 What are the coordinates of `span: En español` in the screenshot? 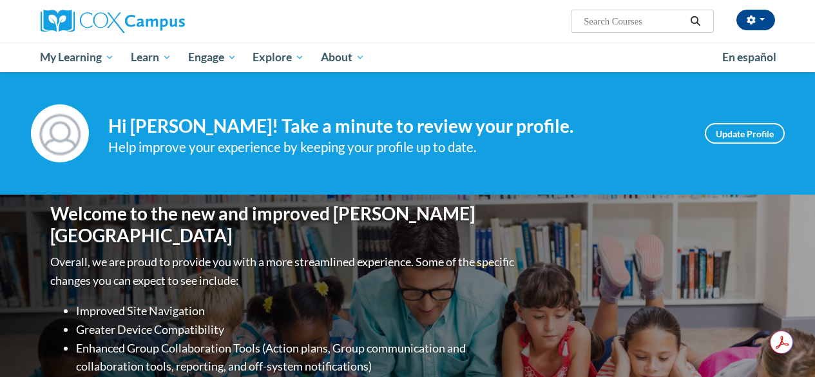 It's located at (750, 57).